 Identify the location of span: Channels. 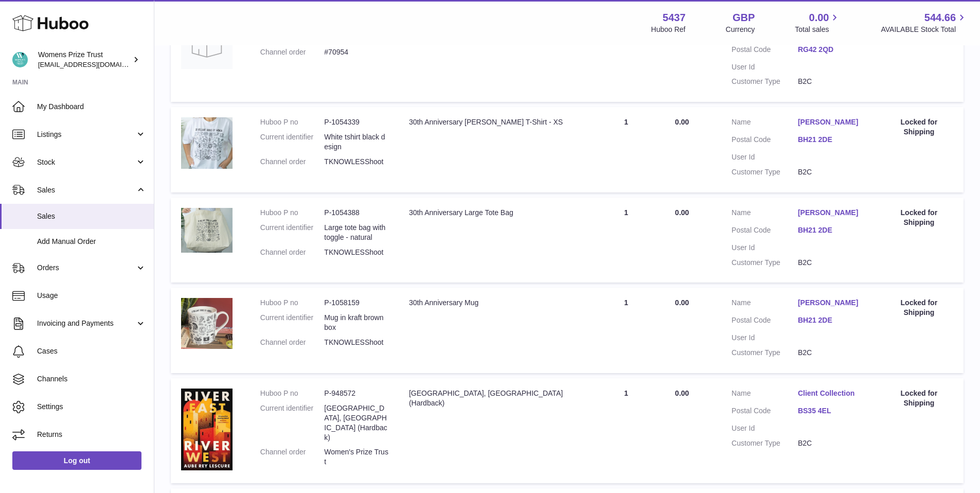
(91, 379).